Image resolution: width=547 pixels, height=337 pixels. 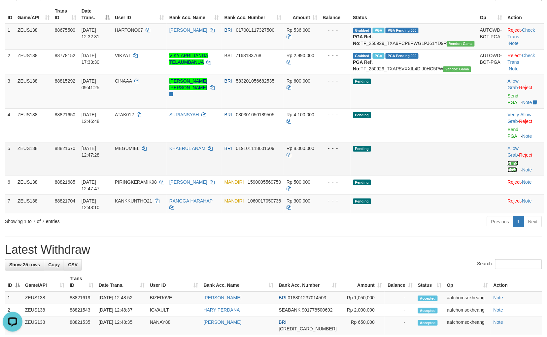 I want to click on span: Rp 500.000, so click(x=299, y=182).